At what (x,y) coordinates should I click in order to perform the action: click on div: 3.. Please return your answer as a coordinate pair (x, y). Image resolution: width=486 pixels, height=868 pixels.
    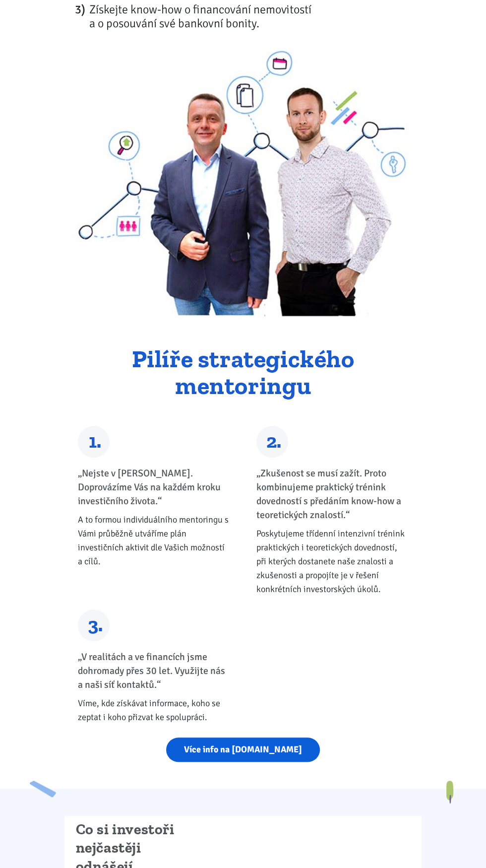
    Looking at the image, I should click on (94, 625).